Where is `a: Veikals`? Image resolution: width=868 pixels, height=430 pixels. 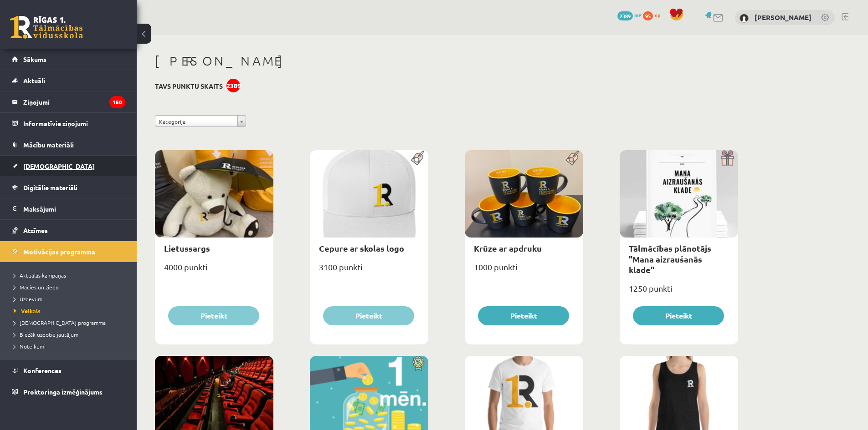 a: Veikals is located at coordinates (71, 311).